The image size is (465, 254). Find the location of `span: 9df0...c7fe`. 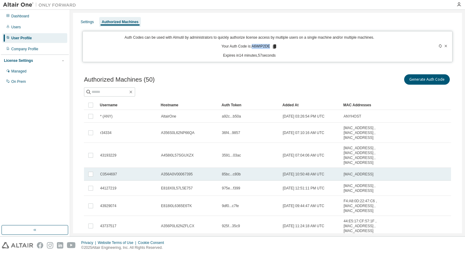

span: 9df0...c7fe is located at coordinates (231, 206).